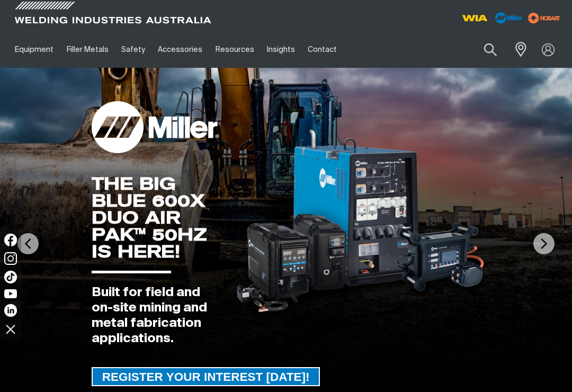  I want to click on img: NextArrow, so click(543, 244).